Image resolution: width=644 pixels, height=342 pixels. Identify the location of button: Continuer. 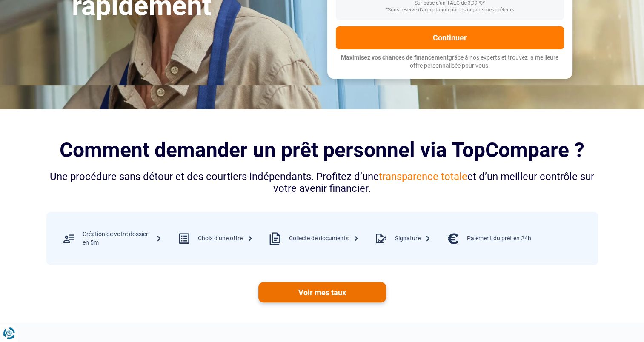
(450, 38).